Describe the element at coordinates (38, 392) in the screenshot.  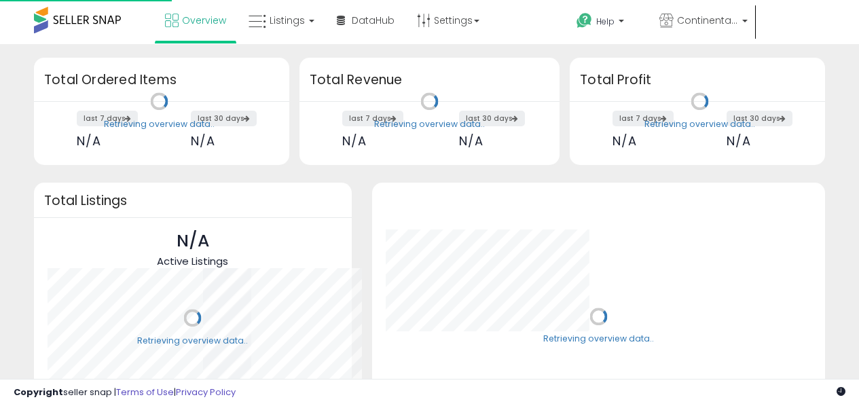
I see `strong: Copyright` at that location.